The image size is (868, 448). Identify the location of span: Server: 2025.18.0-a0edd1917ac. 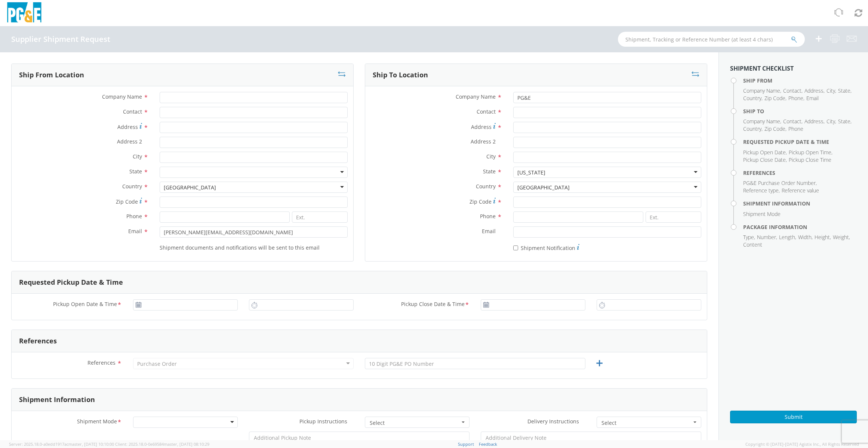
(61, 444).